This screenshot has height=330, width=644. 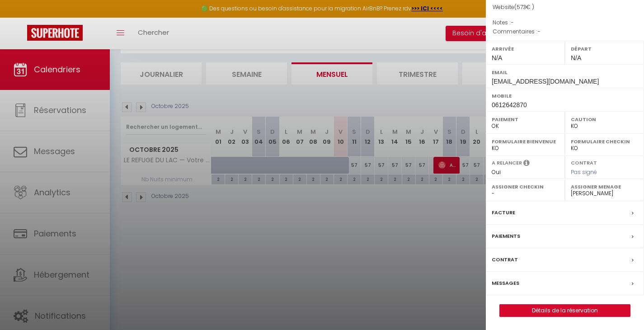 What do you see at coordinates (565, 73) in the screenshot?
I see `label: Email` at bounding box center [565, 73].